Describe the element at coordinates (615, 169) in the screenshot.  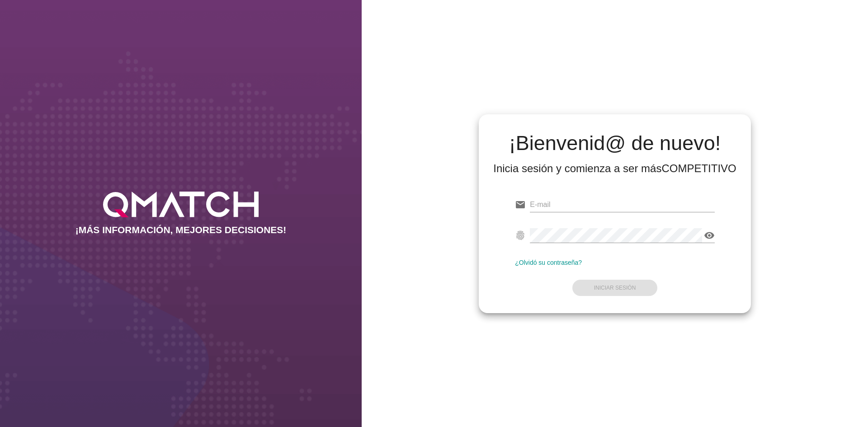
I see `div: Inicia sesión y comienza a ser más` at that location.